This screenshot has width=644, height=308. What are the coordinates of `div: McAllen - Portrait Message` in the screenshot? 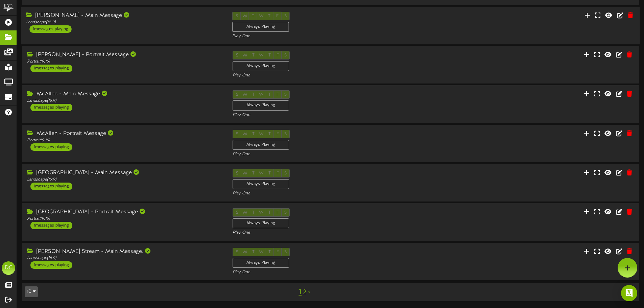 It's located at (124, 133).